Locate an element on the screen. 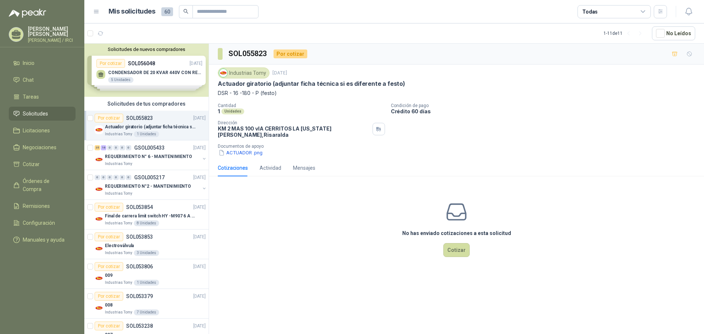  div: Cotizaciones is located at coordinates (233, 168).